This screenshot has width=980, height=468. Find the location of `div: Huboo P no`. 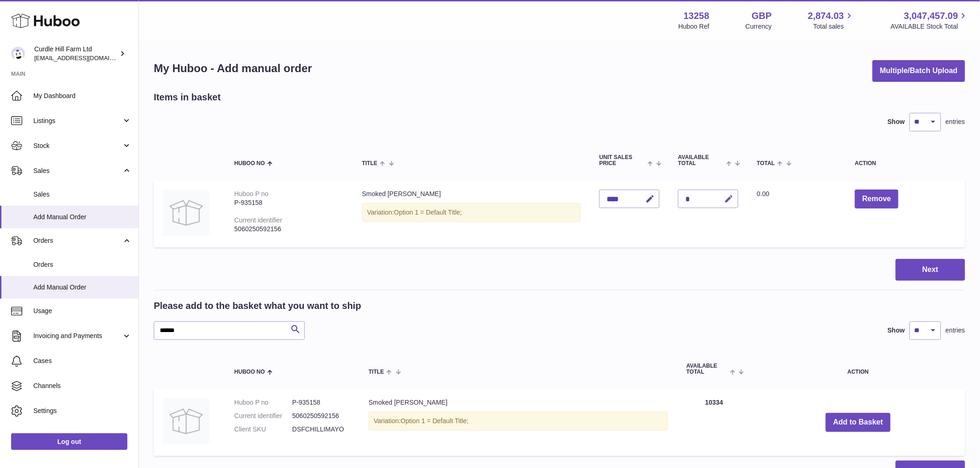

div: Huboo P no is located at coordinates (251, 194).